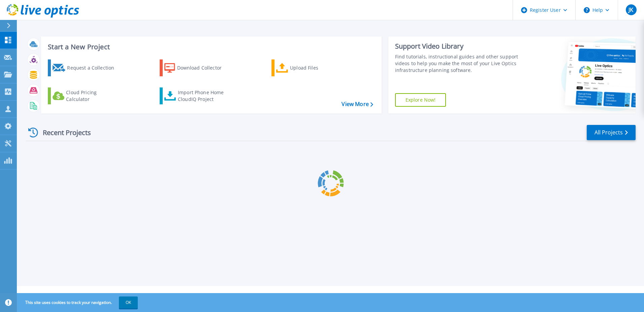  Describe the element at coordinates (63, 133) in the screenshot. I see `div: Recent Projects` at that location.